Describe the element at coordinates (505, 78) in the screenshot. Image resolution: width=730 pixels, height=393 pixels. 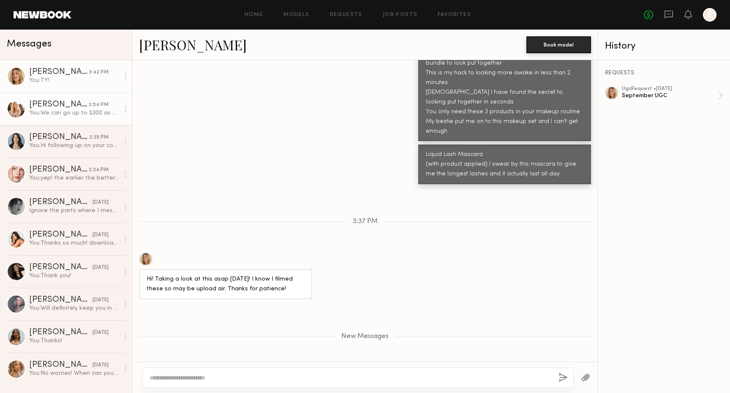
I see `div: Hooks while holding all 3 products: This is the Thrive Causemetics 3 Step Signature Eye bundle If...` at that location.